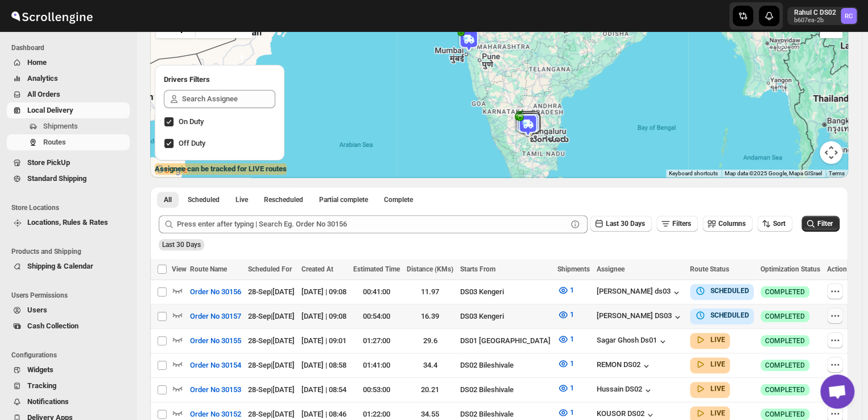  Describe the element at coordinates (68, 78) in the screenshot. I see `button: Analytics` at that location.